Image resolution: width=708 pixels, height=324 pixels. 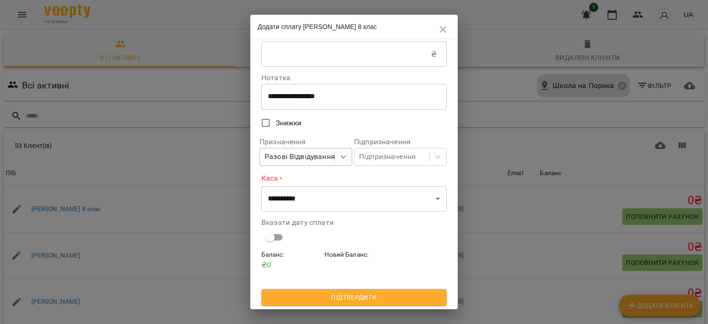 What do you see at coordinates (354, 78) in the screenshot?
I see `label: Нотатка` at bounding box center [354, 78].